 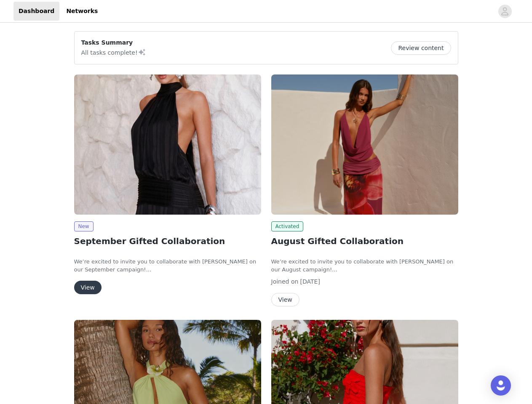 I want to click on h2: September Gifted Collaboration, so click(x=168, y=241).